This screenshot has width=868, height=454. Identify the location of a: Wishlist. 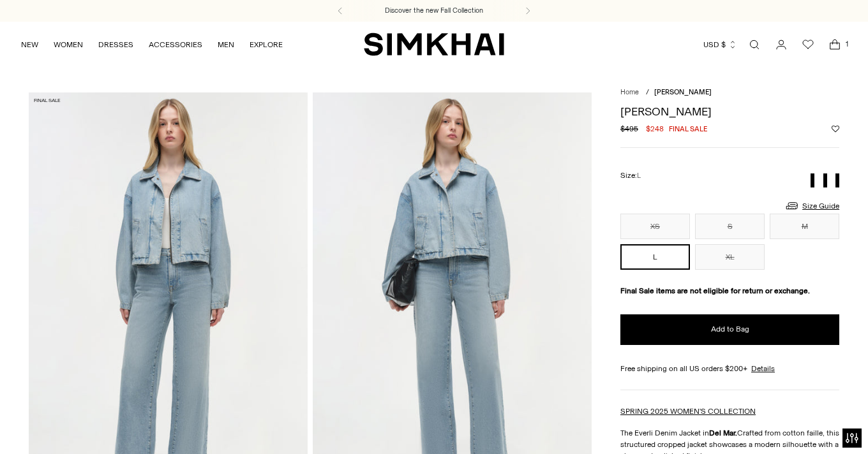
(808, 45).